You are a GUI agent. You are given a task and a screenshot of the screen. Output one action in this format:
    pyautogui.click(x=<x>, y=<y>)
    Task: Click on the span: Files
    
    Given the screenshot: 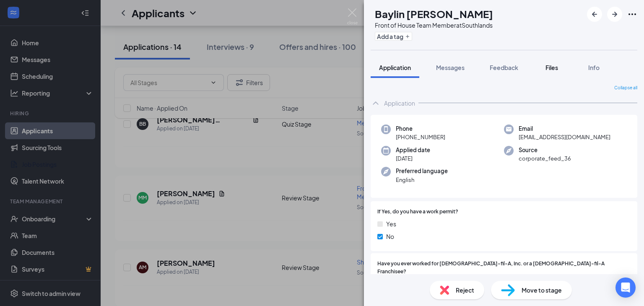 What is the action you would take?
    pyautogui.click(x=552, y=68)
    